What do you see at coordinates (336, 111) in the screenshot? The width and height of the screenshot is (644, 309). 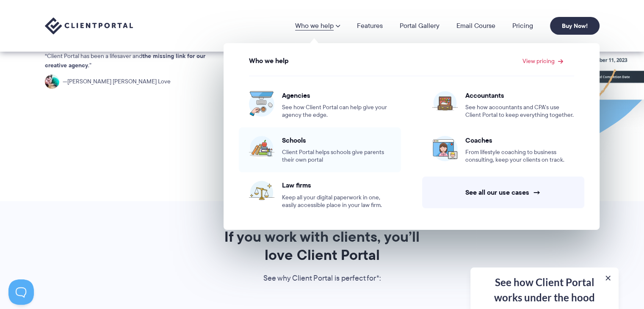 I see `span: See how Client Portal can help give your agency the edge.` at bounding box center [336, 111].